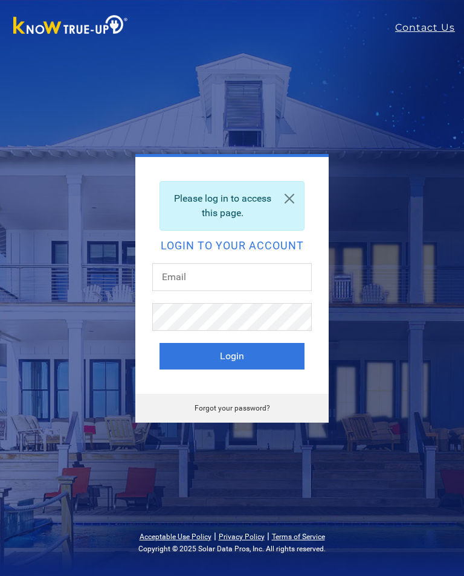  Describe the element at coordinates (71, 26) in the screenshot. I see `img: Know True-Up` at that location.